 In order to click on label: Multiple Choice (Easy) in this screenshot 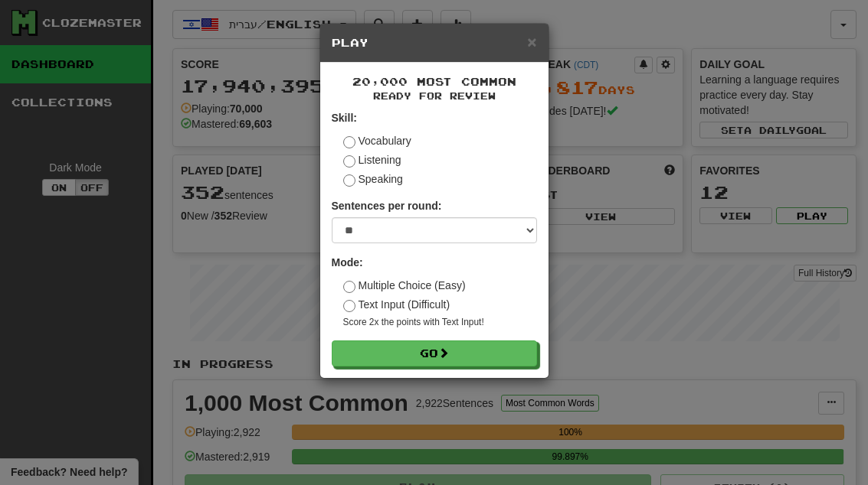, I will do `click(405, 286)`.